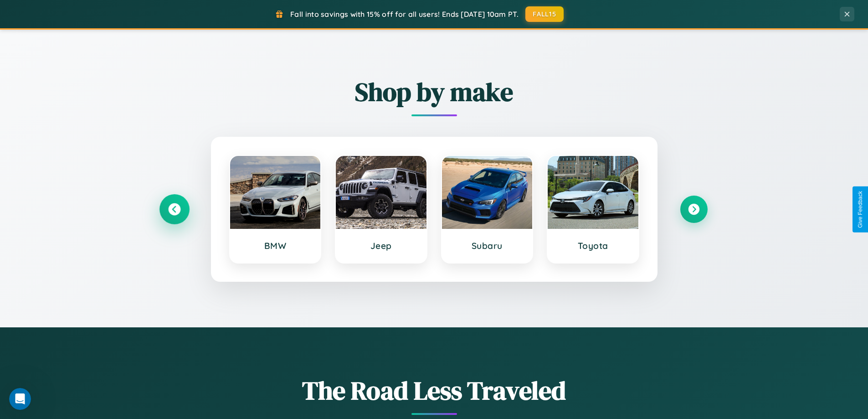 The height and width of the screenshot is (419, 868). Describe the element at coordinates (545, 14) in the screenshot. I see `button: FALL15` at that location.